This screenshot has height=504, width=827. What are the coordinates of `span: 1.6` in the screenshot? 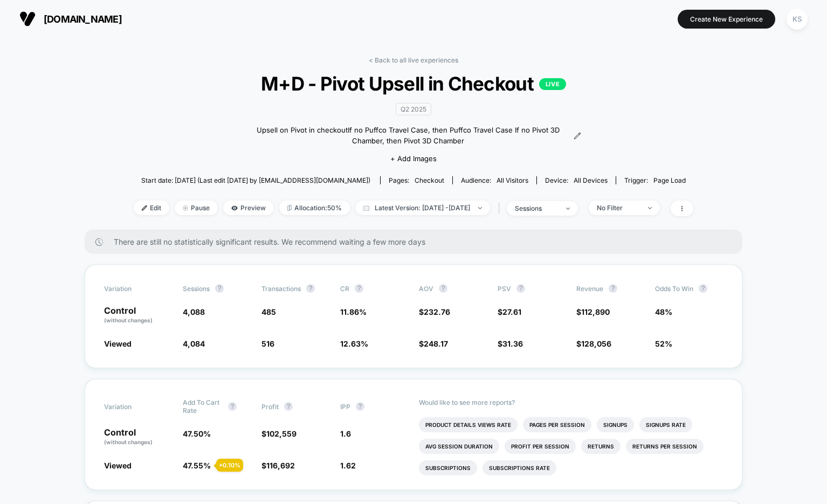 It's located at (345, 433).